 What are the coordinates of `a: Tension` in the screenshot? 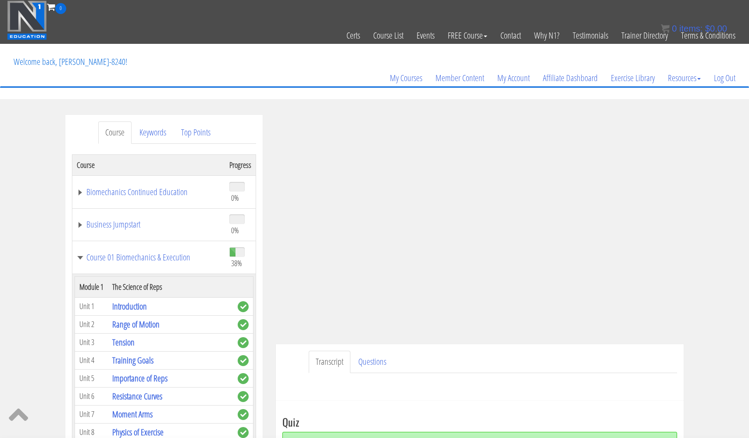 It's located at (123, 342).